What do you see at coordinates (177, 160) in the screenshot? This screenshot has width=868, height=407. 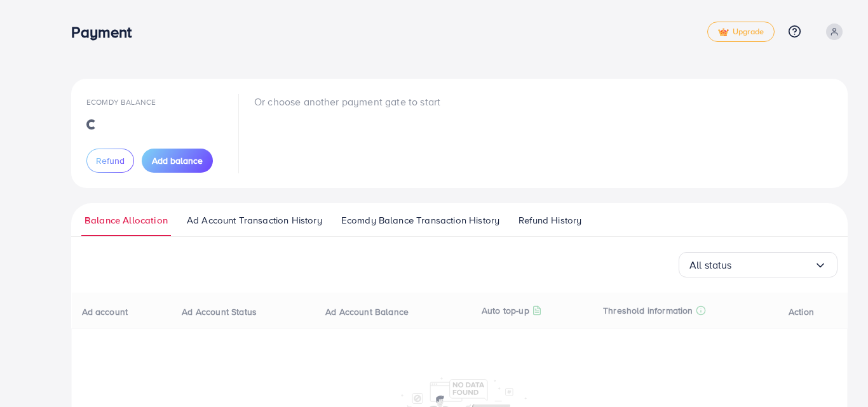 I see `span: Add balance` at bounding box center [177, 160].